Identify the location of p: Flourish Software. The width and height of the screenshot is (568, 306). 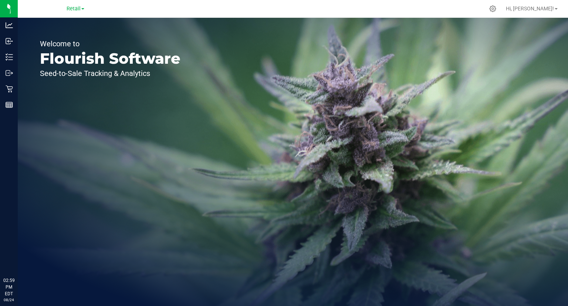
(110, 58).